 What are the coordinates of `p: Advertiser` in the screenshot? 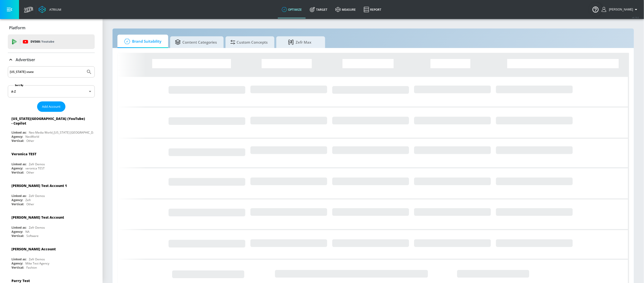 It's located at (25, 60).